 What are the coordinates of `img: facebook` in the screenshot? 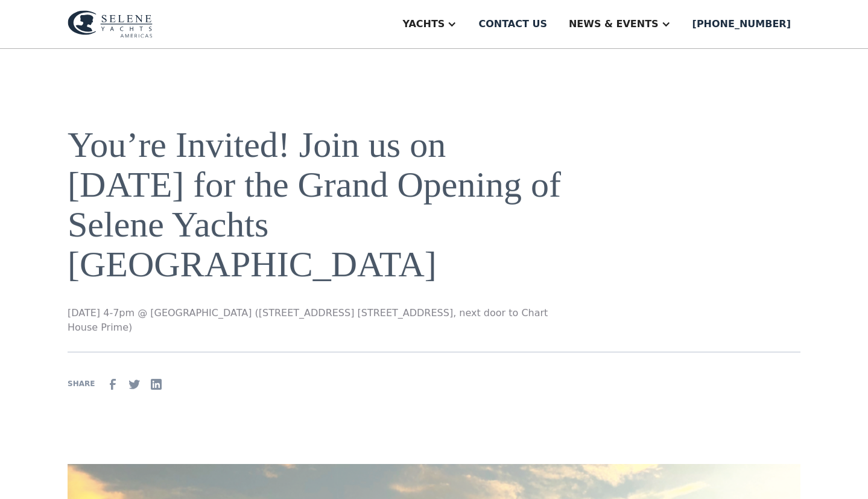 It's located at (113, 384).